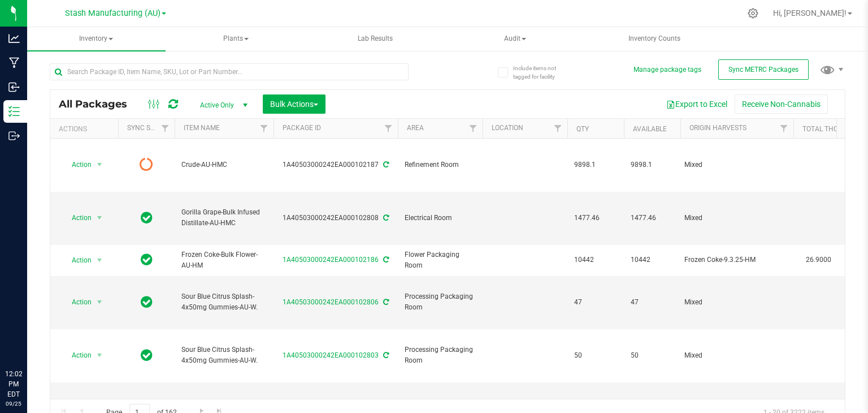  What do you see at coordinates (86, 129) in the screenshot?
I see `div: Actions` at bounding box center [86, 129].